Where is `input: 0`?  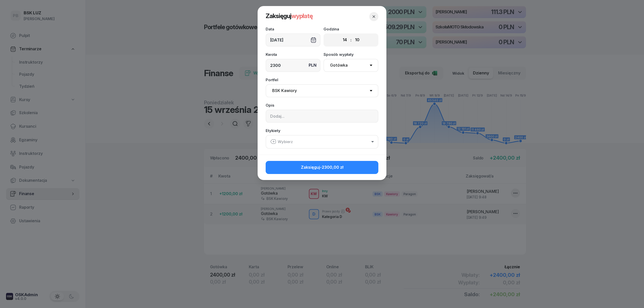
input: 0 is located at coordinates (293, 65).